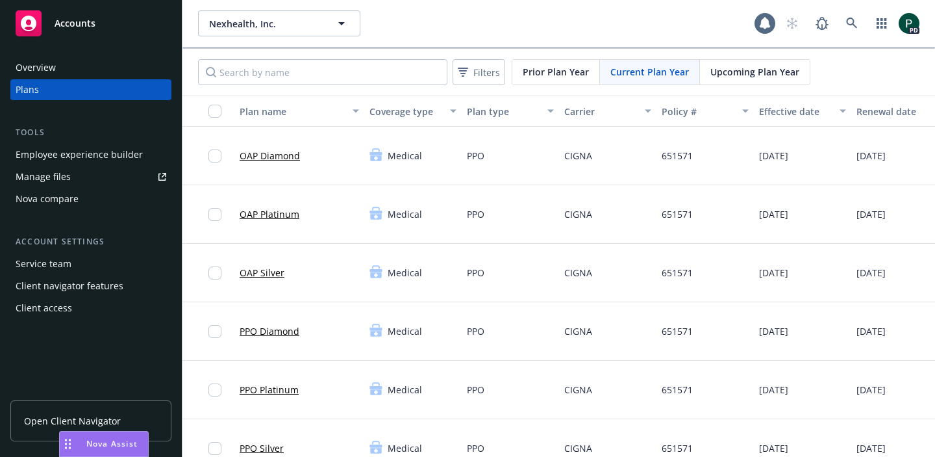 Image resolution: width=935 pixels, height=457 pixels. Describe the element at coordinates (292, 111) in the screenshot. I see `div: Plan name` at that location.